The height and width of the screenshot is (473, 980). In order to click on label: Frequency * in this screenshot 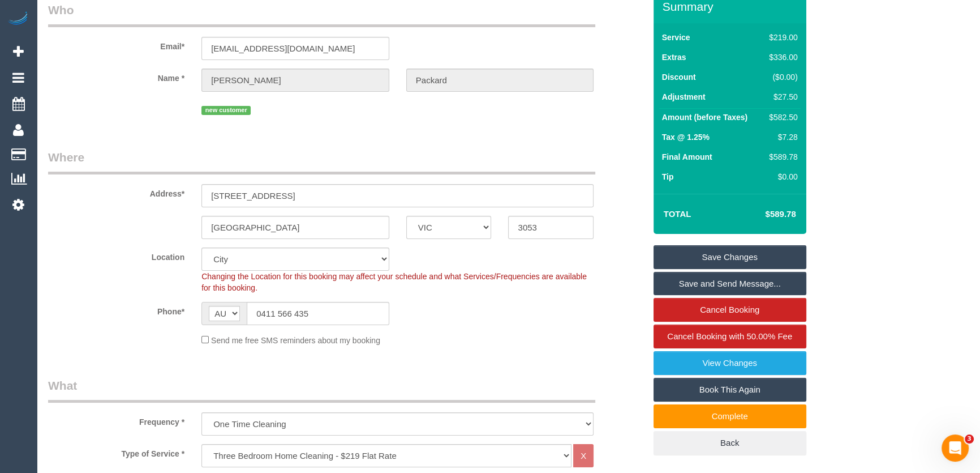, I will do `click(116, 420)`.